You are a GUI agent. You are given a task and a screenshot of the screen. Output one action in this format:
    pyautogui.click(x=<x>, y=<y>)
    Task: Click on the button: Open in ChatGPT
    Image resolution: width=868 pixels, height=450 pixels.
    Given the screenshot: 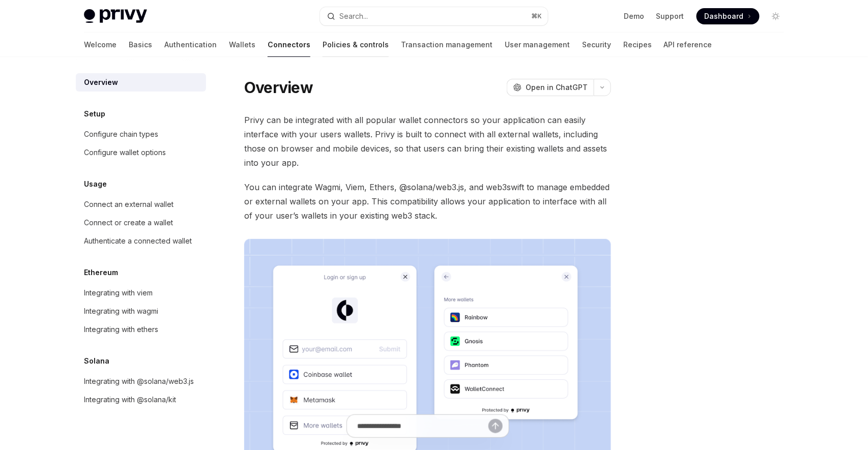 What is the action you would take?
    pyautogui.click(x=550, y=88)
    